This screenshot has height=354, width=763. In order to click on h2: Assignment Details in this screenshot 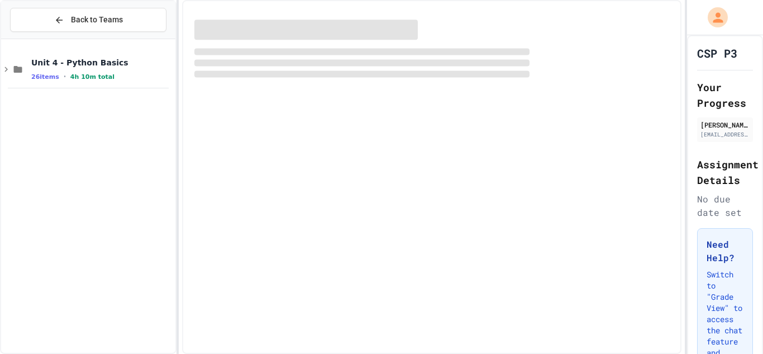, I will do `click(725, 172)`.